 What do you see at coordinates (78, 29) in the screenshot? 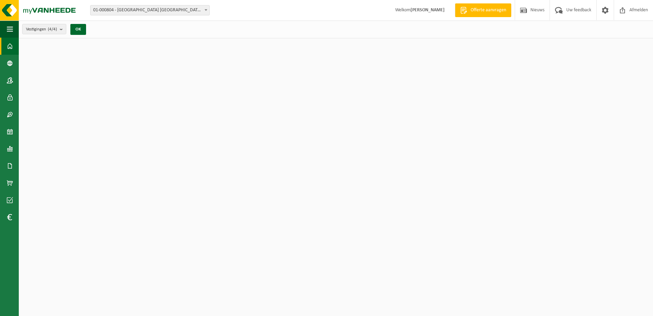
I see `button: OK` at bounding box center [78, 29].